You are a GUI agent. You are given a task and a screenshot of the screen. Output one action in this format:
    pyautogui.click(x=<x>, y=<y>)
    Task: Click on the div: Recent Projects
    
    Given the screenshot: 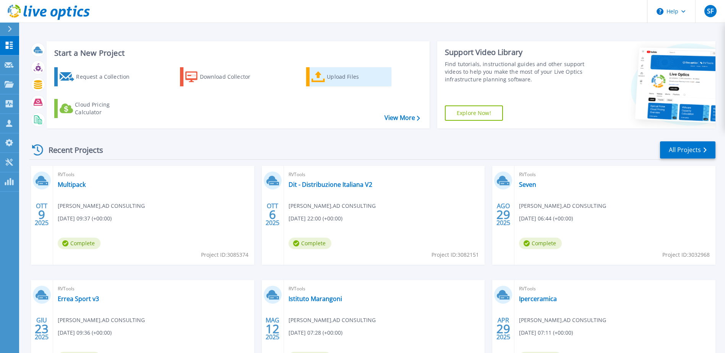 What is the action you would take?
    pyautogui.click(x=71, y=150)
    